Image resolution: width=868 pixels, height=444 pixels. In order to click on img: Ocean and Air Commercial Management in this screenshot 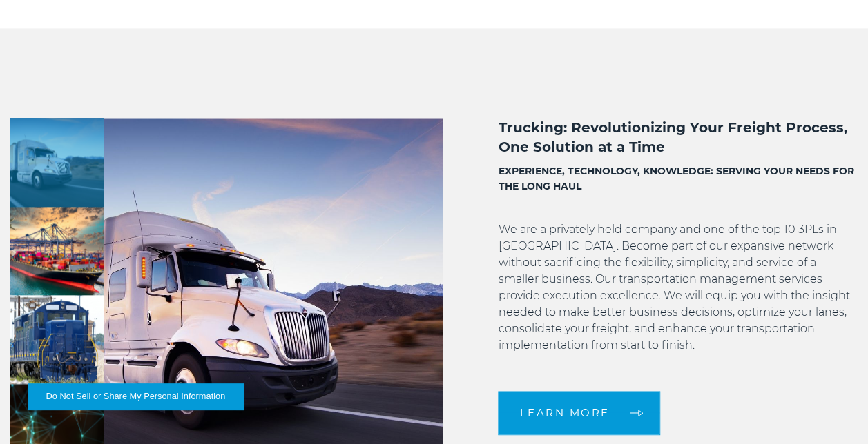, I will do `click(57, 251)`.